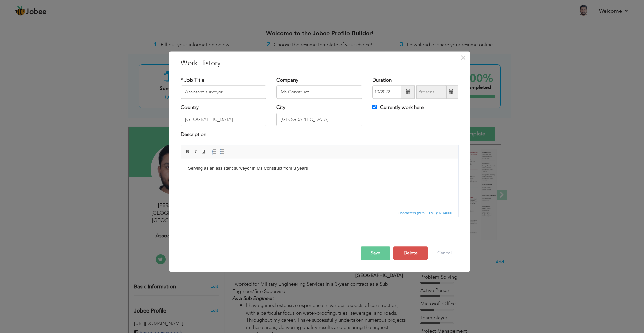 Image resolution: width=644 pixels, height=333 pixels. I want to click on a: Italic, so click(196, 151).